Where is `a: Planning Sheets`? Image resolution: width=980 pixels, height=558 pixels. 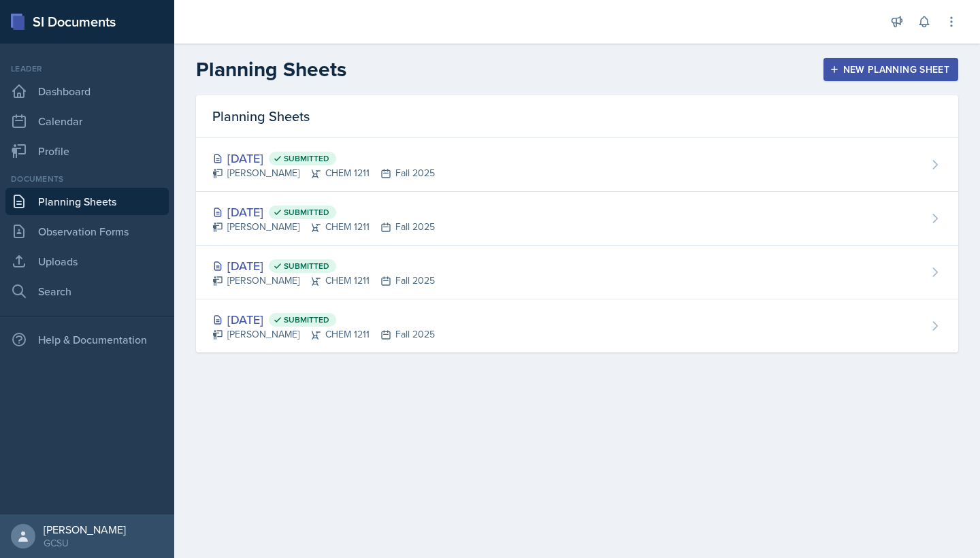
a: Planning Sheets is located at coordinates (87, 202).